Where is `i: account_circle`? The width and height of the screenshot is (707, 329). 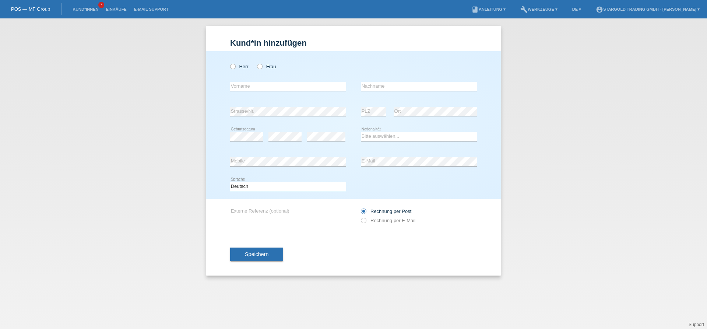
i: account_circle is located at coordinates (600, 10).